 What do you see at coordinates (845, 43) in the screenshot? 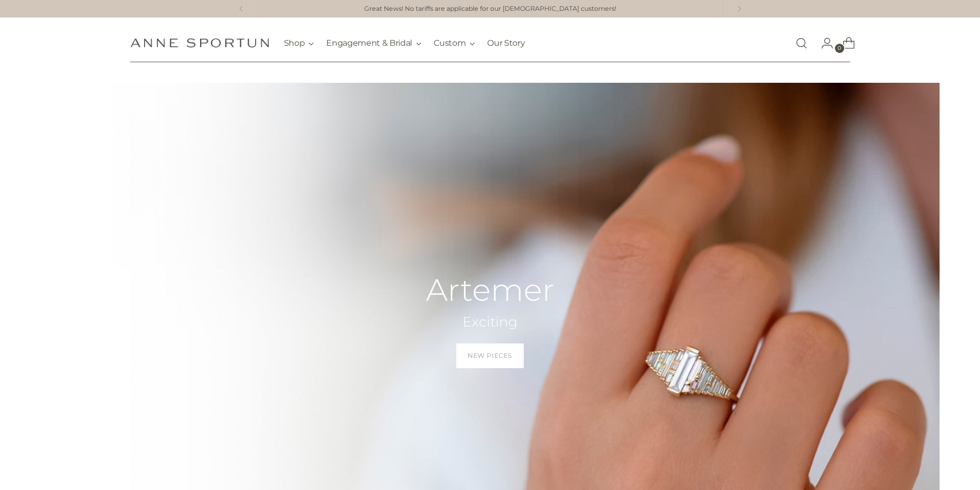
I see `a: Open cart modal` at bounding box center [845, 43].